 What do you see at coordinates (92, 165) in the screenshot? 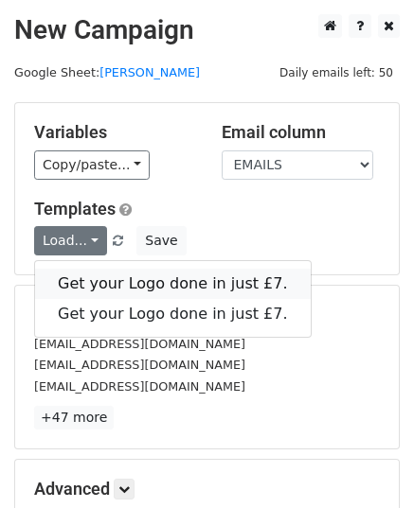
I see `a: Copy/paste...` at bounding box center [92, 165].